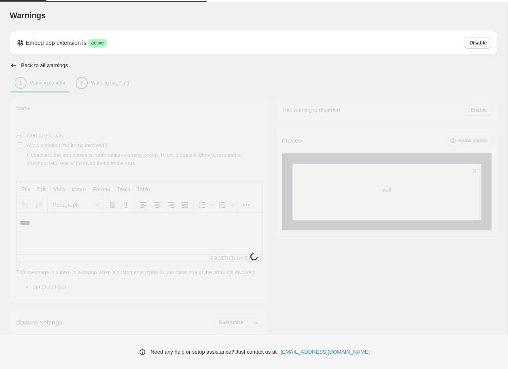 The height and width of the screenshot is (369, 508). I want to click on body: Rich Text Area. Press ALT-0 for help., so click(123, 10).